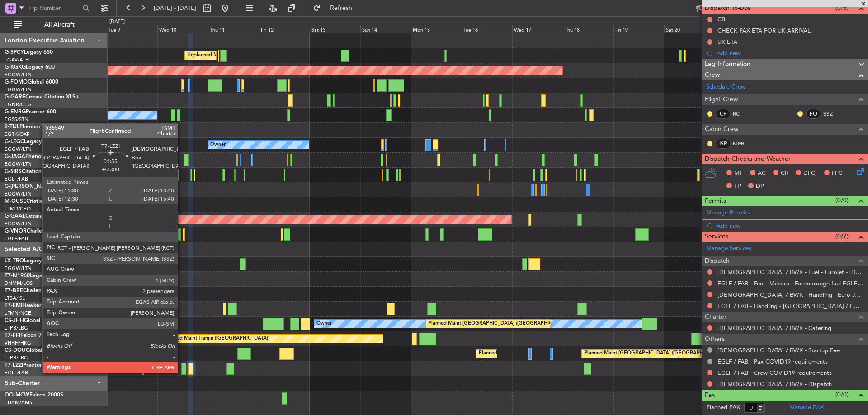 The width and height of the screenshot is (868, 415). Describe the element at coordinates (712, 75) in the screenshot. I see `span: Crew` at that location.